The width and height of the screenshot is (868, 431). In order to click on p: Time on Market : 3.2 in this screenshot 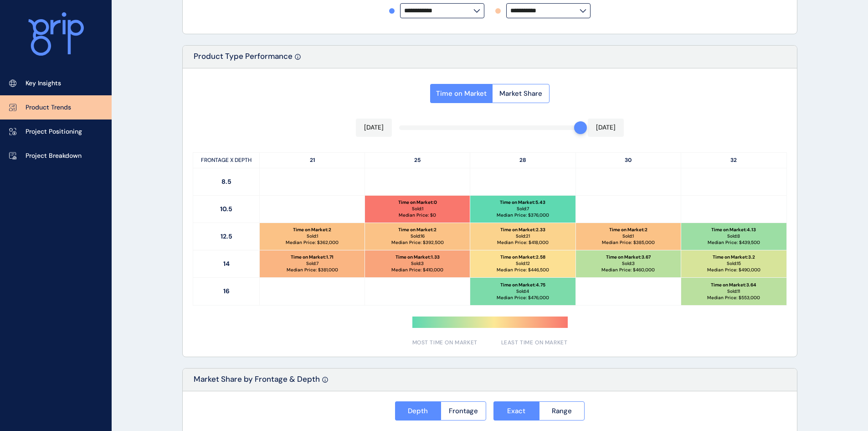, I will do `click(734, 257)`.